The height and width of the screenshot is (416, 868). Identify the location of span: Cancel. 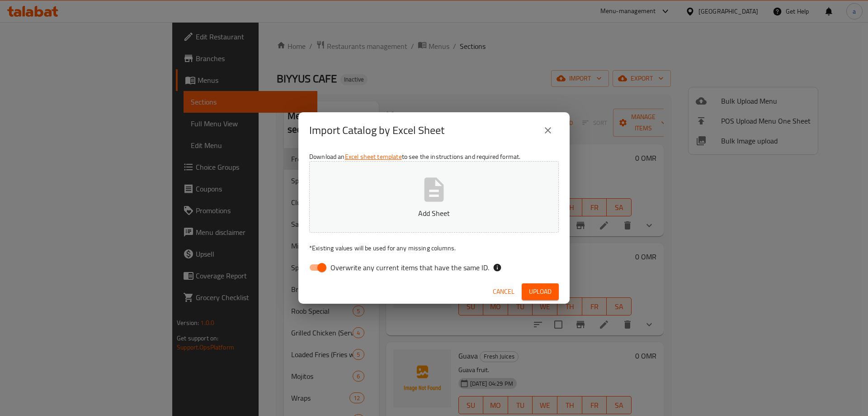
(503, 291).